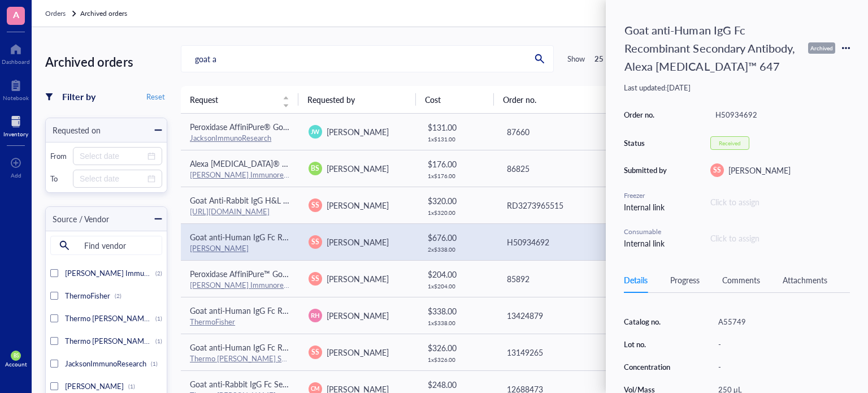  I want to click on div: Source / Vendor, so click(77, 219).